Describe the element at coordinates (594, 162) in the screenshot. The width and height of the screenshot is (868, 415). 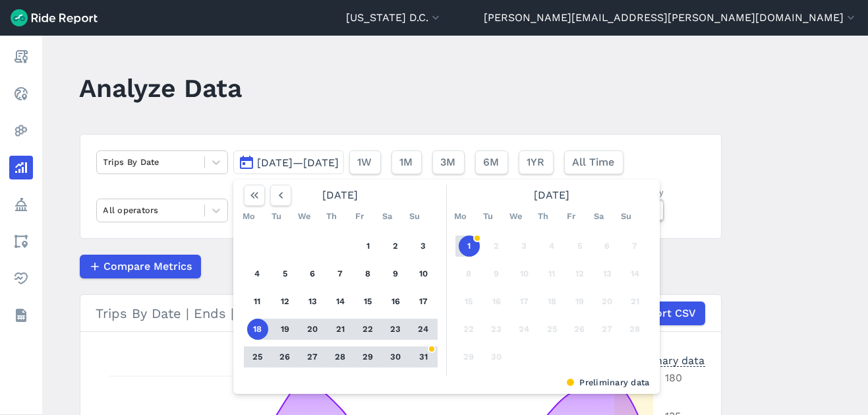
I see `button: All Time` at that location.